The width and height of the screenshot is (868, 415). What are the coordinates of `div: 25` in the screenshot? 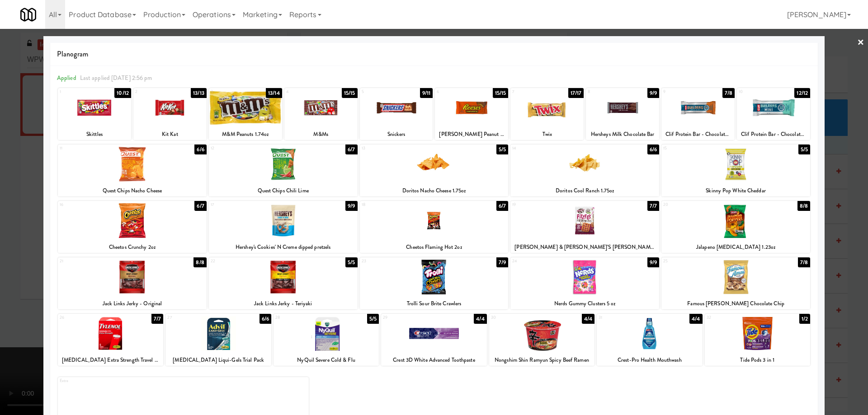 It's located at (699, 261).